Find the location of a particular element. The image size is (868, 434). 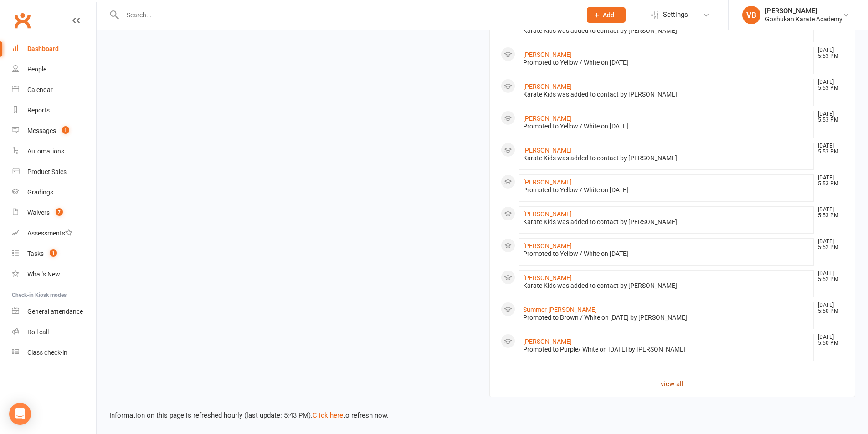

div: Gradings is located at coordinates (40, 192).